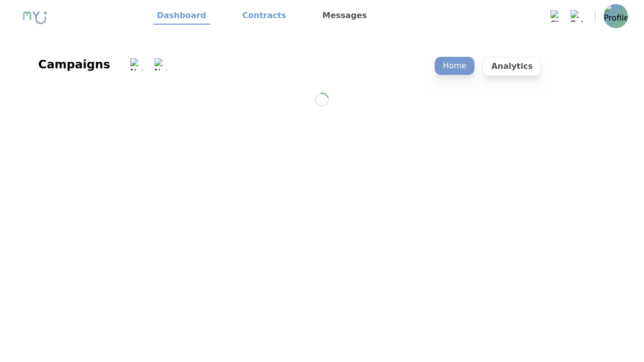 Image resolution: width=644 pixels, height=362 pixels. I want to click on a: Contracts, so click(264, 16).